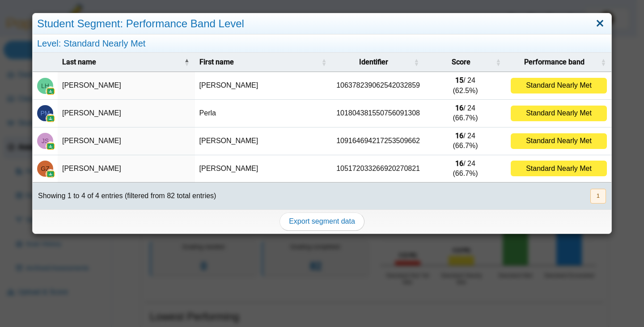 This screenshot has width=644, height=327. What do you see at coordinates (374, 62) in the screenshot?
I see `span: Identifier` at bounding box center [374, 62].